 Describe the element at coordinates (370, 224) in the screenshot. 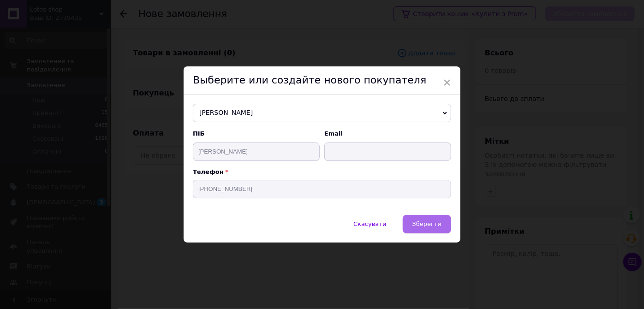

I see `button: Скасувати` at that location.